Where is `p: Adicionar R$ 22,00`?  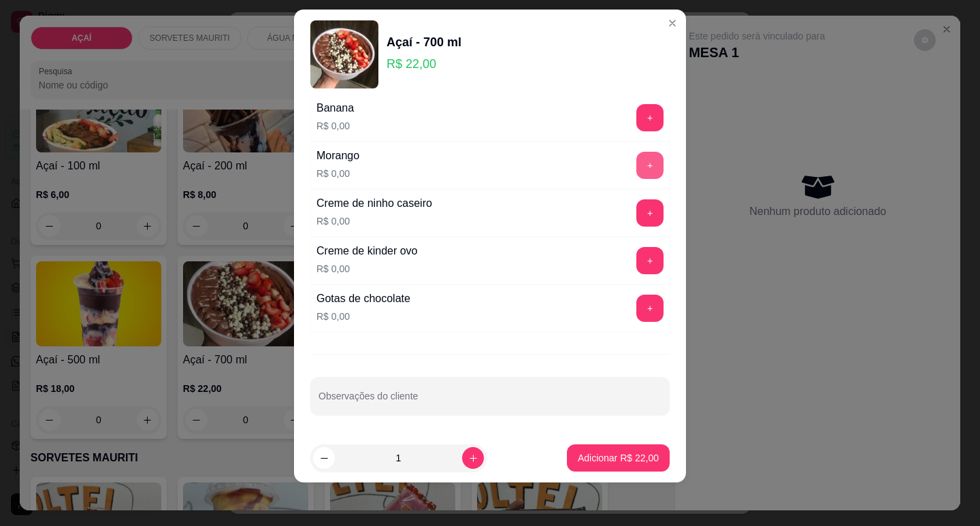 p: Adicionar R$ 22,00 is located at coordinates (618, 458).